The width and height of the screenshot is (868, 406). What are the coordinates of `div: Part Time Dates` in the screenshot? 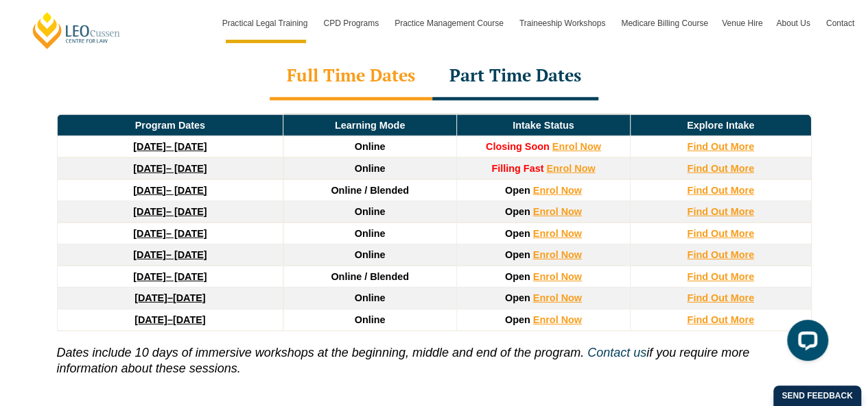 It's located at (515, 77).